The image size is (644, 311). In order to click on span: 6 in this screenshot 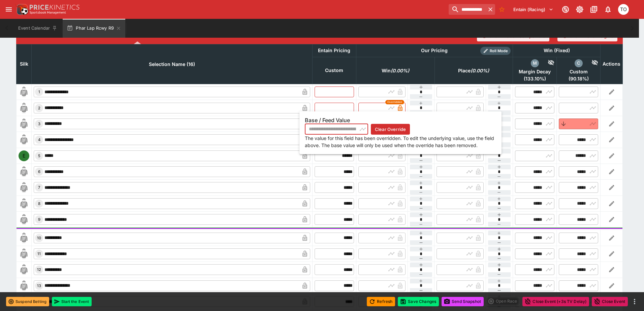, I will do `click(39, 172)`.